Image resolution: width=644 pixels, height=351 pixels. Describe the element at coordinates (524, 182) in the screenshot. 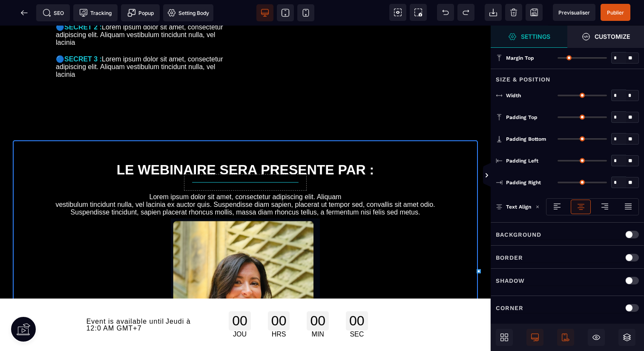

I see `span: Padding Right` at that location.